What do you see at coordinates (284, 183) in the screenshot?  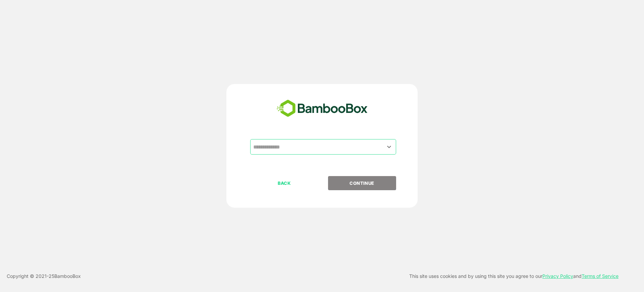 I see `button: BACK` at bounding box center [284, 183].